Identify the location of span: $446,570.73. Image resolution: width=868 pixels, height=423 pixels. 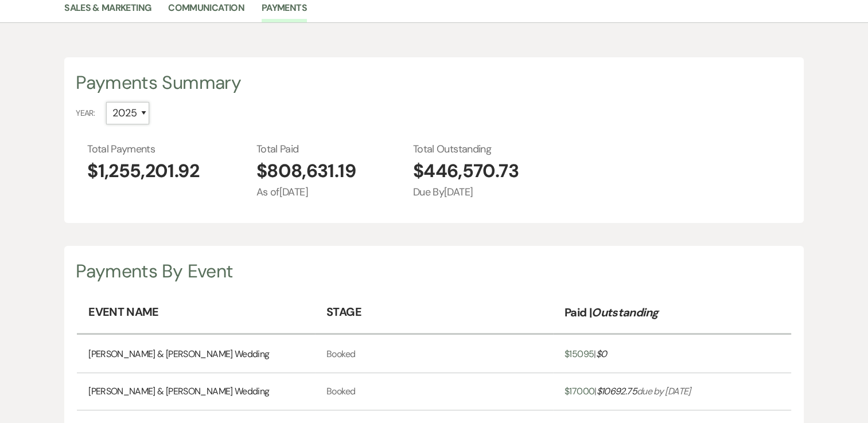
(466, 171).